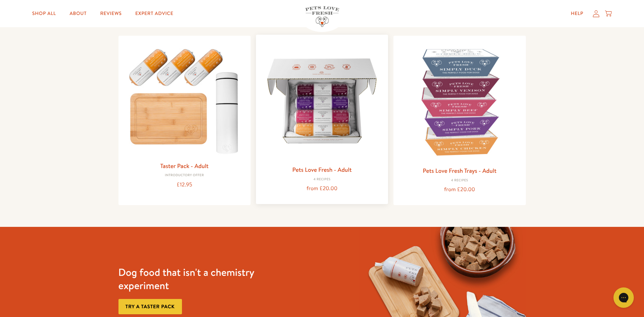 The image size is (644, 317). I want to click on a: Shop All, so click(44, 14).